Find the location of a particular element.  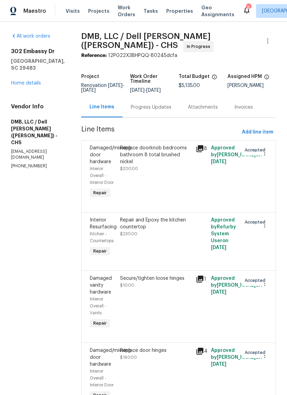

button: Add line item is located at coordinates (258, 132).